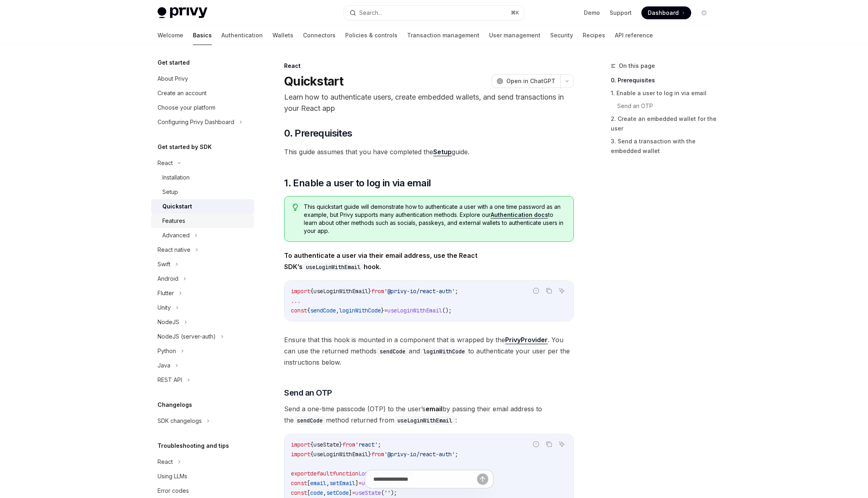 The image size is (868, 498). What do you see at coordinates (203, 177) in the screenshot?
I see `a: Installation` at bounding box center [203, 177].